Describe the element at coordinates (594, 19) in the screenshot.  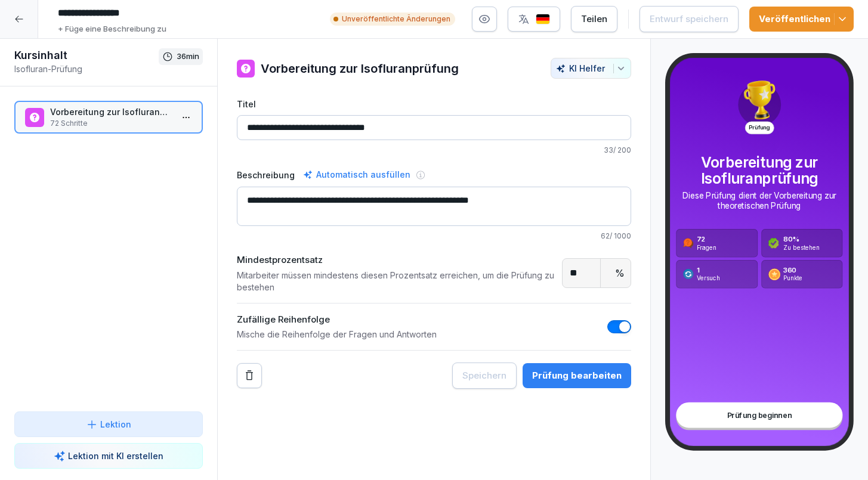
I see `button: Teilen` at that location.